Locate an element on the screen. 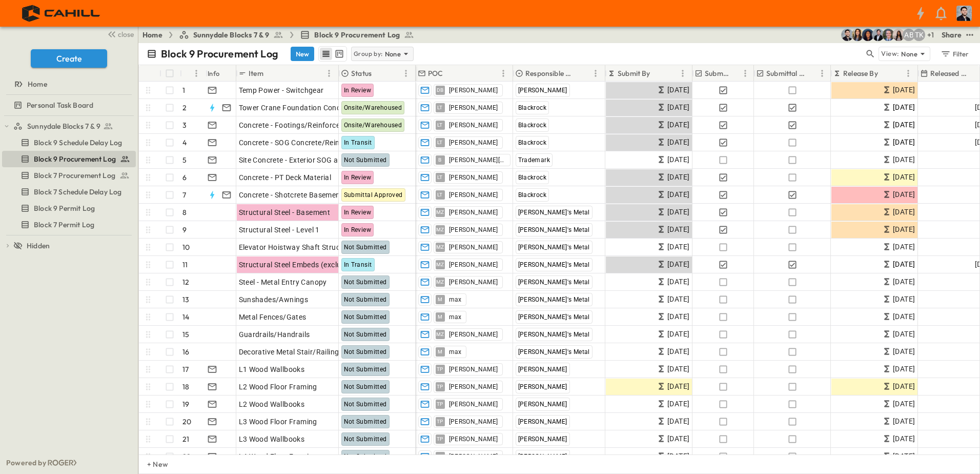 The height and width of the screenshot is (474, 980). span: Concrete - Footings/Reinforcement is located at coordinates (298, 125).